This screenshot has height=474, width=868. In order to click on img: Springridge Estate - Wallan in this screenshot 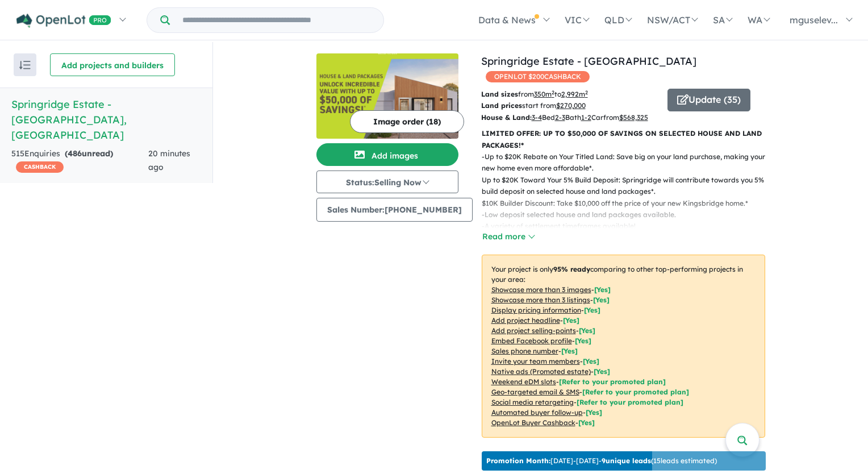, I will do `click(387, 96)`.